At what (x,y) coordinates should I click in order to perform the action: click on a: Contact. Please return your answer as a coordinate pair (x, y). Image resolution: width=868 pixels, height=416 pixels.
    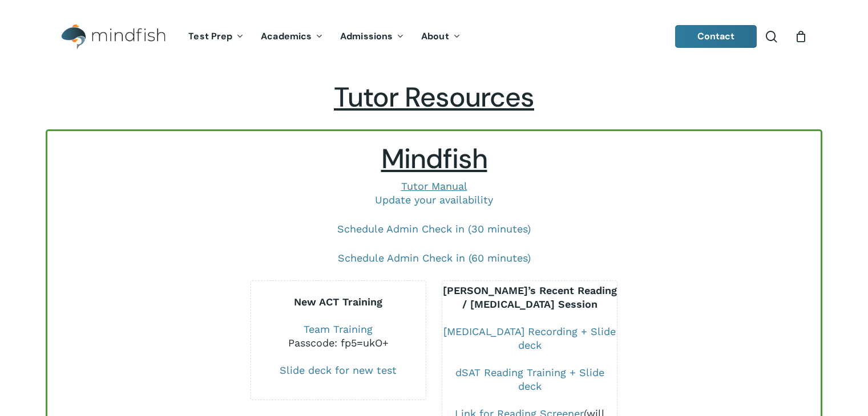
    Looking at the image, I should click on (716, 37).